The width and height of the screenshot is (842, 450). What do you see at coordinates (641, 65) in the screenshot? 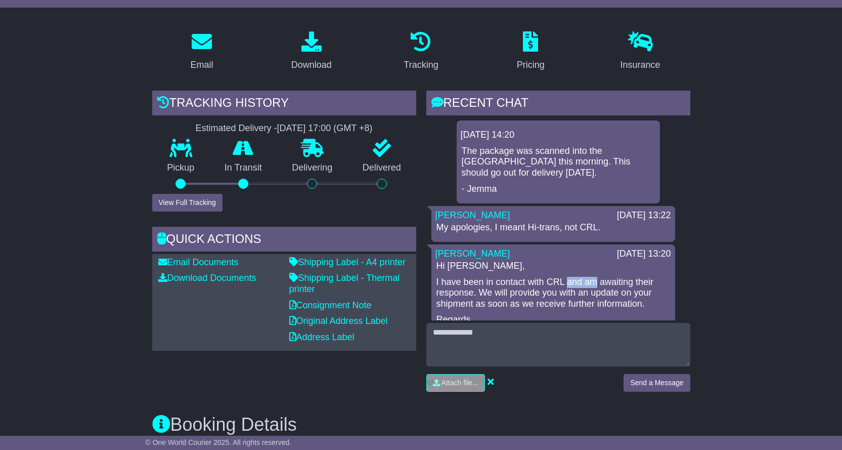
I see `div: Insurance` at bounding box center [641, 65].